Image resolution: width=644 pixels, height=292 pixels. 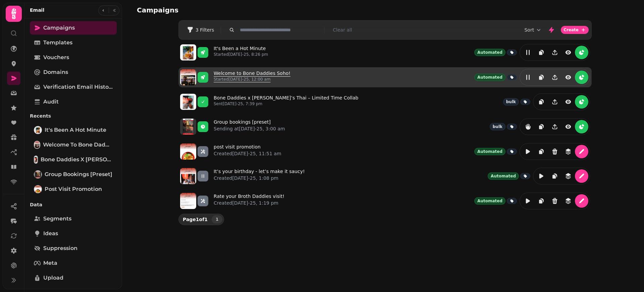 I want to click on a: Segments, so click(x=73, y=219).